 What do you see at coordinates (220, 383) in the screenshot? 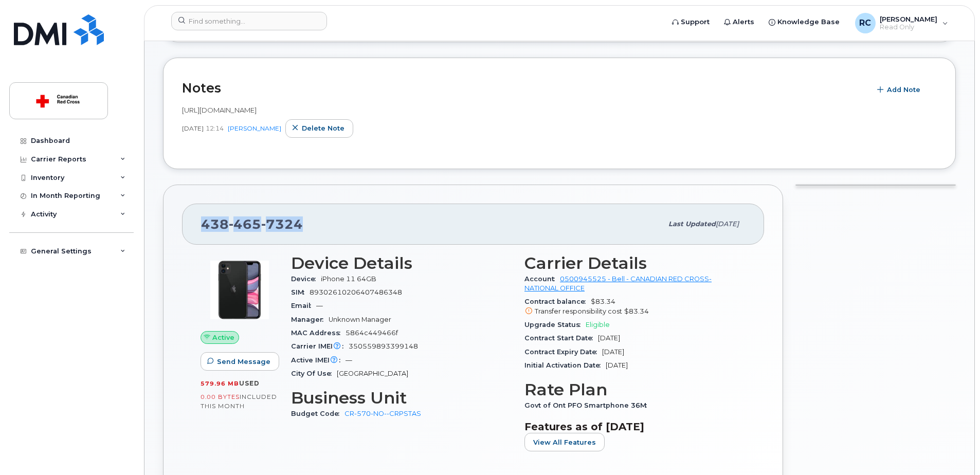
I see `span: 579.96 MB` at bounding box center [220, 383].